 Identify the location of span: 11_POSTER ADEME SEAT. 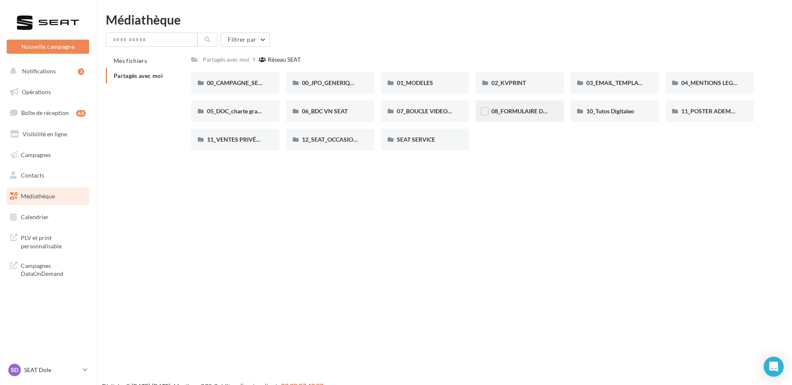
(715, 111).